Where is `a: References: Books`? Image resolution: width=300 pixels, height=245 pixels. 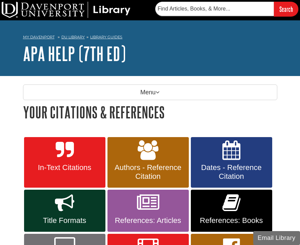 a: References: Books is located at coordinates (231, 210).